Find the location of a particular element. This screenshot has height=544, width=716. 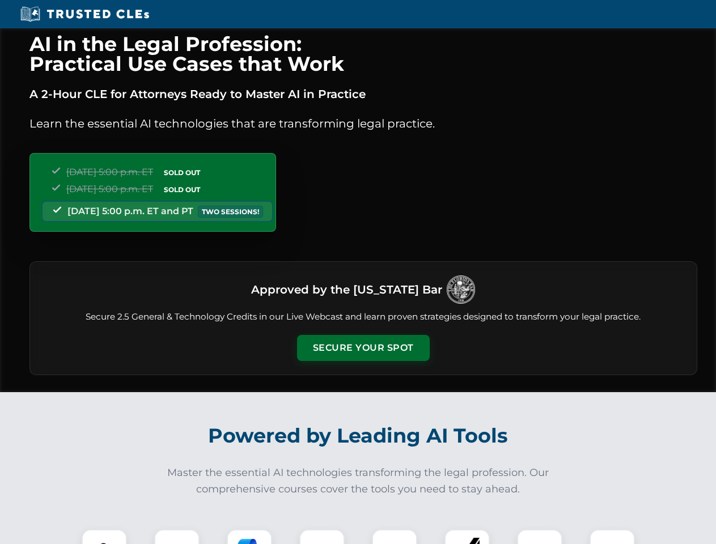

h1: AI in the Legal Profession: Practical Use Cases that Work is located at coordinates (363, 54).